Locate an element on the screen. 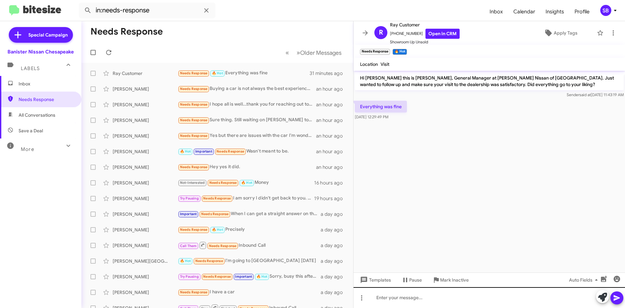 The height and width of the screenshot is (308, 625). span: Mark Inactive is located at coordinates (454, 280).